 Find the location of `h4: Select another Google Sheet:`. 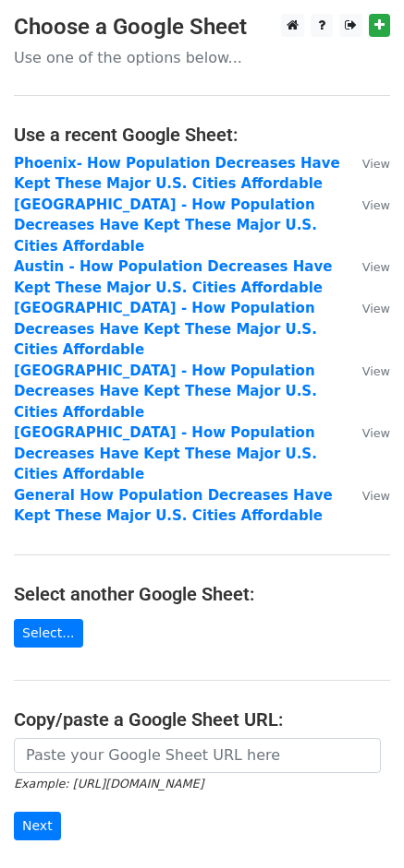

h4: Select another Google Sheet: is located at coordinates (202, 595).